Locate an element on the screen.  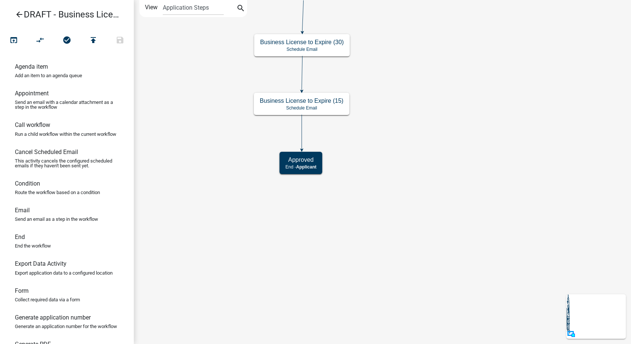
h6: Appointment is located at coordinates (32, 93).